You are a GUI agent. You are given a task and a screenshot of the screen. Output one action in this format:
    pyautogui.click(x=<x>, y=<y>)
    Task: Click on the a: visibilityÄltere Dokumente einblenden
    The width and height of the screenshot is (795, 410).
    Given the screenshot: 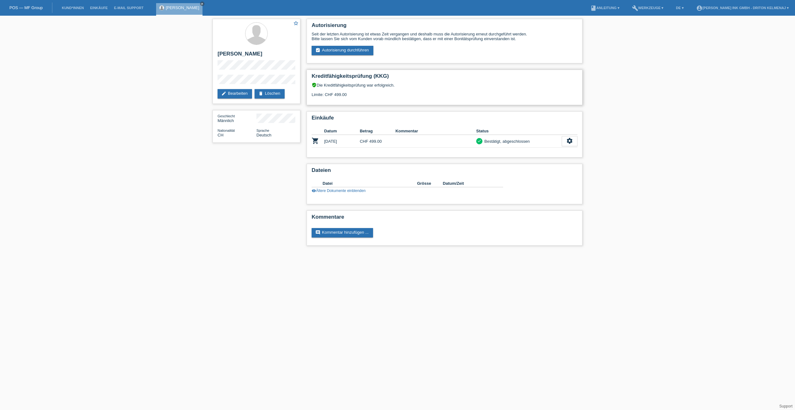 What is the action you would take?
    pyautogui.click(x=339, y=191)
    